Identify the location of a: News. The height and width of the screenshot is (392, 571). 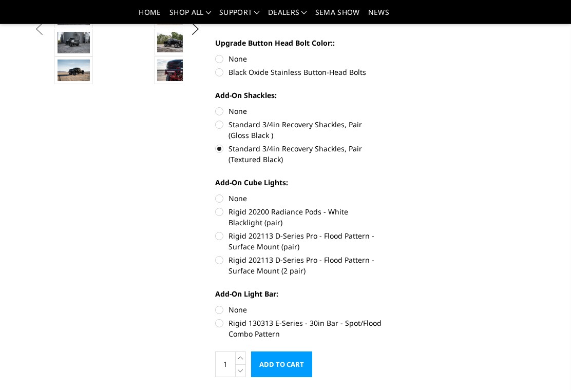
(379, 16).